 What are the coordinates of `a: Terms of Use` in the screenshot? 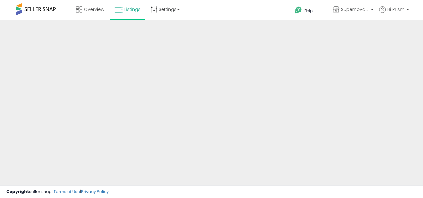 It's located at (67, 191).